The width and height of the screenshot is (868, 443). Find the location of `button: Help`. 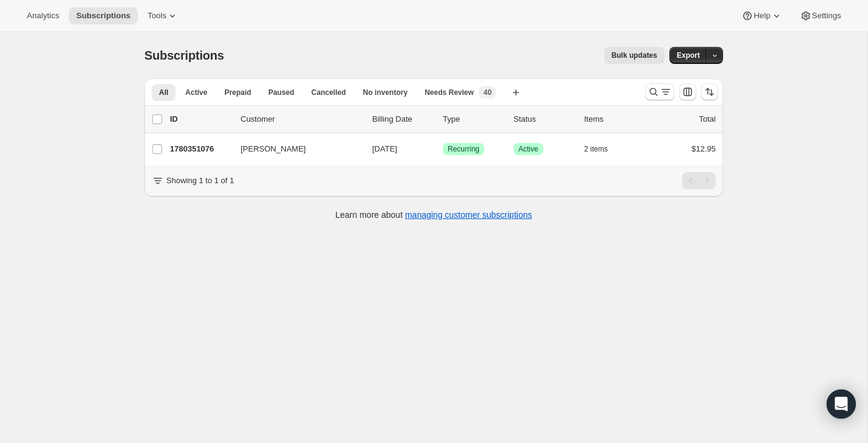

button: Help is located at coordinates (761, 16).